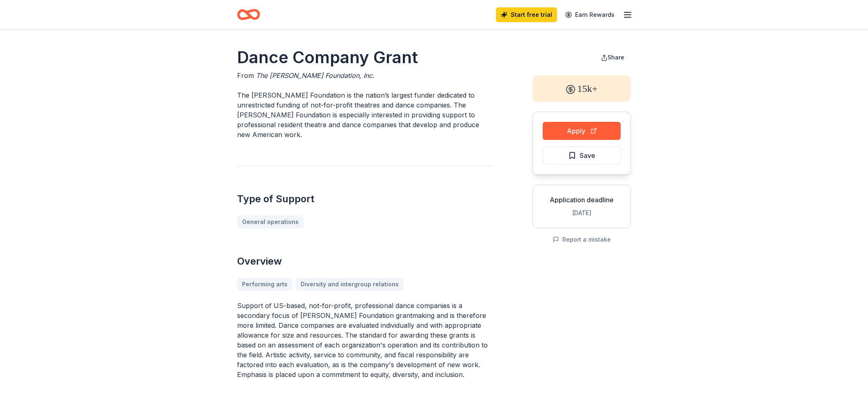  What do you see at coordinates (526, 15) in the screenshot?
I see `a: Start free trial` at bounding box center [526, 15].